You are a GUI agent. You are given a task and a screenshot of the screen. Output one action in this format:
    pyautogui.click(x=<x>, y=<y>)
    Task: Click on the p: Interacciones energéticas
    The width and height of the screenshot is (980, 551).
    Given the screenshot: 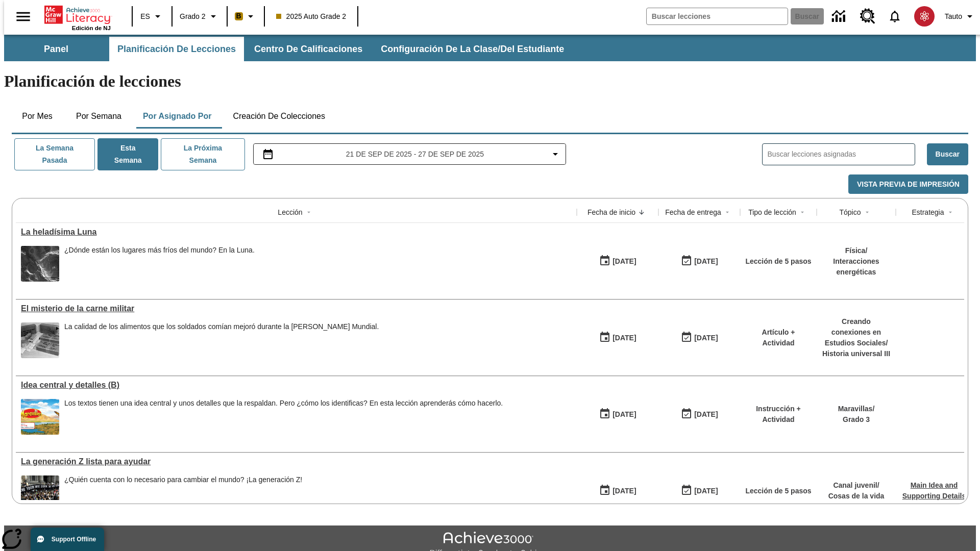 What is the action you would take?
    pyautogui.click(x=856, y=267)
    